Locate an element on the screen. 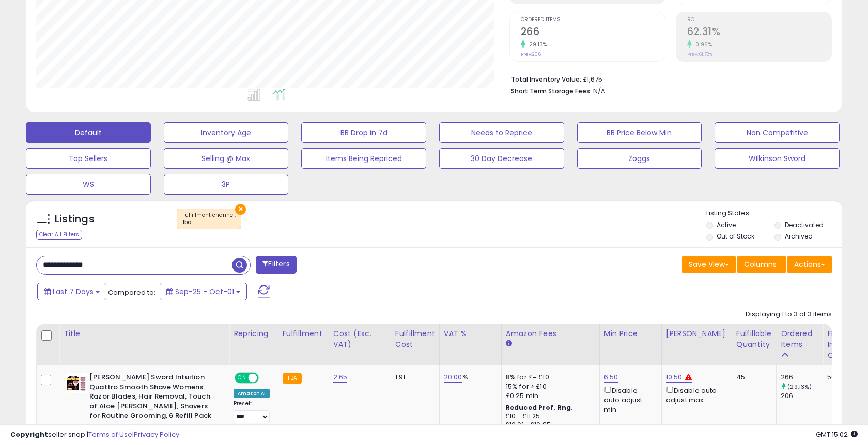 The image size is (868, 445). img: 411s47bqmDL._SL40_.jpg is located at coordinates (76, 383).